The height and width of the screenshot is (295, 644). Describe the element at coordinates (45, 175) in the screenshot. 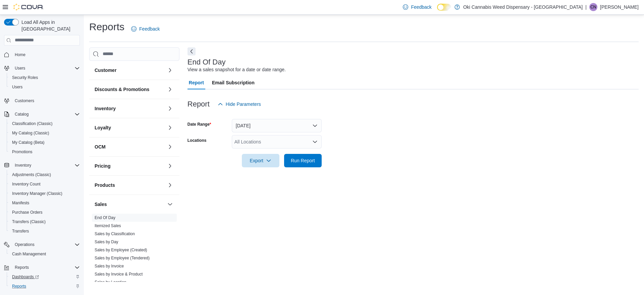

I see `span: Adjustments (Classic)` at that location.